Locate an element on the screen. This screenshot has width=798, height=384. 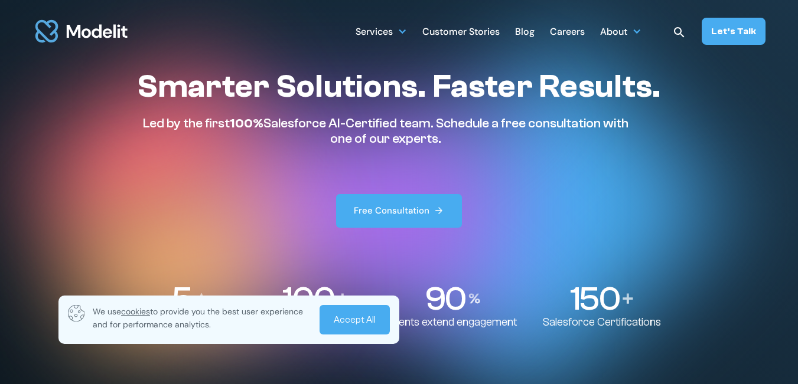
a: Free Consultation is located at coordinates (399, 211).